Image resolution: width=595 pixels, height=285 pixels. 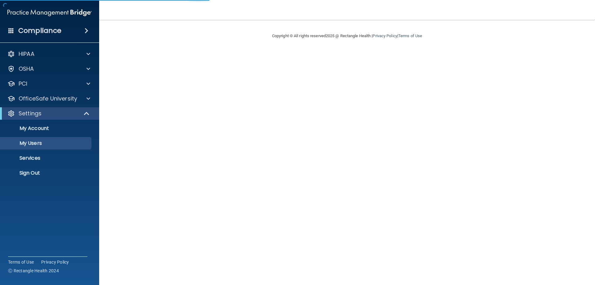 I want to click on p: HIPAA, so click(x=26, y=54).